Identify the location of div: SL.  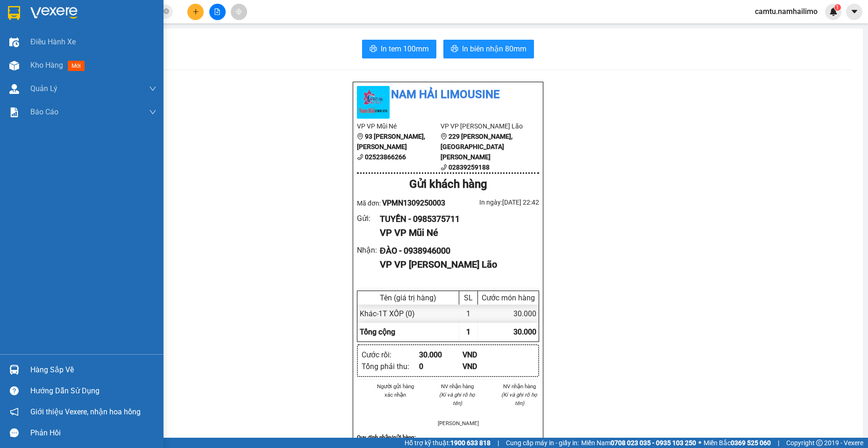
(468, 298).